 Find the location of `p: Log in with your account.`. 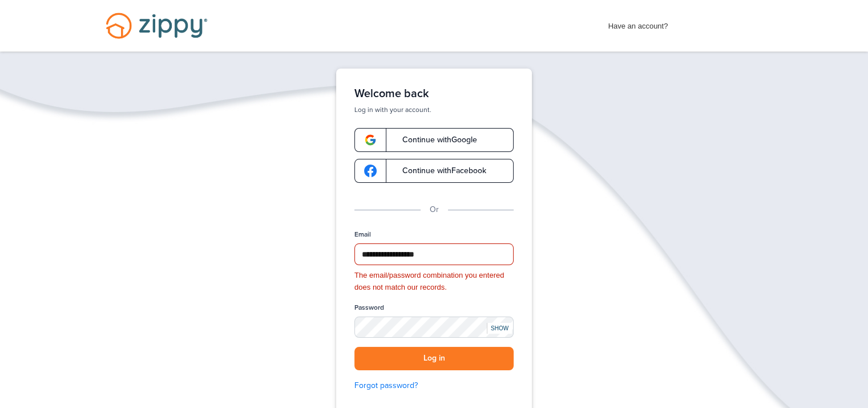

p: Log in with your account. is located at coordinates (434, 109).